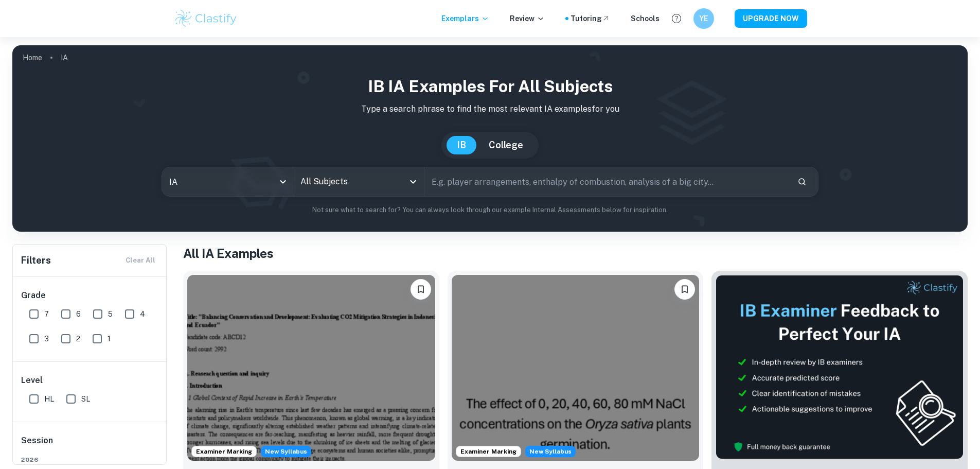 The image size is (980, 469). Describe the element at coordinates (590, 18) in the screenshot. I see `a: Tutoring` at that location.